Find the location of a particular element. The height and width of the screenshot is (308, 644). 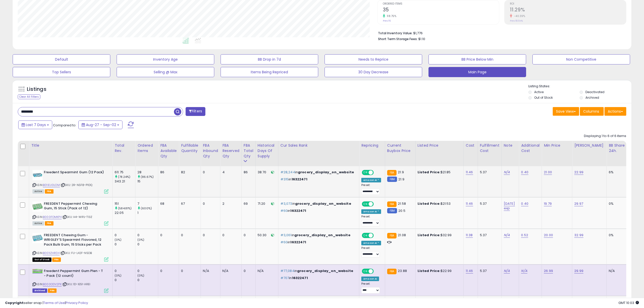

a: Terms of Use is located at coordinates (54, 302).